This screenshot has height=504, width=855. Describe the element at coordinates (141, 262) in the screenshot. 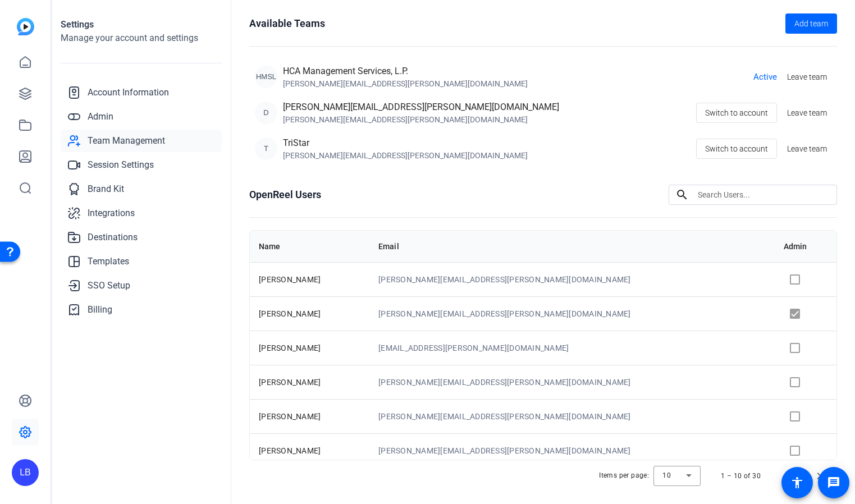

I see `a: Templates` at that location.